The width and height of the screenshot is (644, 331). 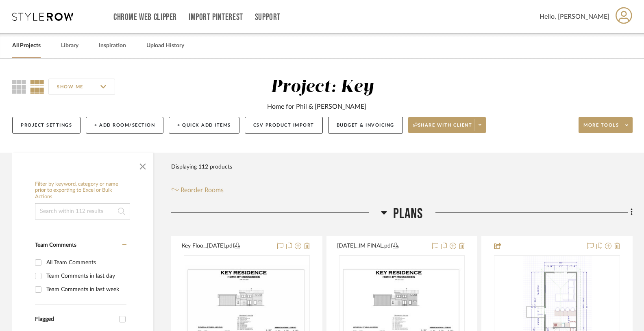 What do you see at coordinates (46, 125) in the screenshot?
I see `button: Project Settings` at bounding box center [46, 125].